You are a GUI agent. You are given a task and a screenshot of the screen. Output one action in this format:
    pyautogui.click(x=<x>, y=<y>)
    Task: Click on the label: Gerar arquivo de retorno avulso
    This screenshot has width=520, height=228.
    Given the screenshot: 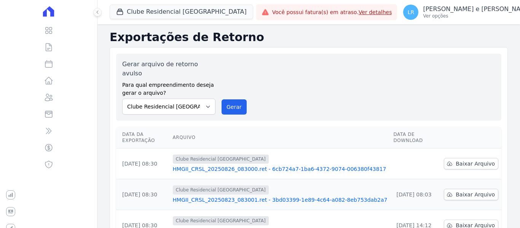 What is the action you would take?
    pyautogui.click(x=169, y=69)
    